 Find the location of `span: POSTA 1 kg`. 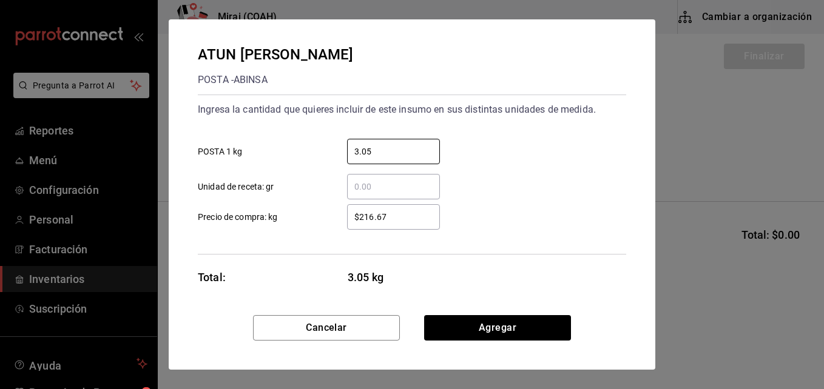

span: POSTA 1 kg is located at coordinates (220, 152).